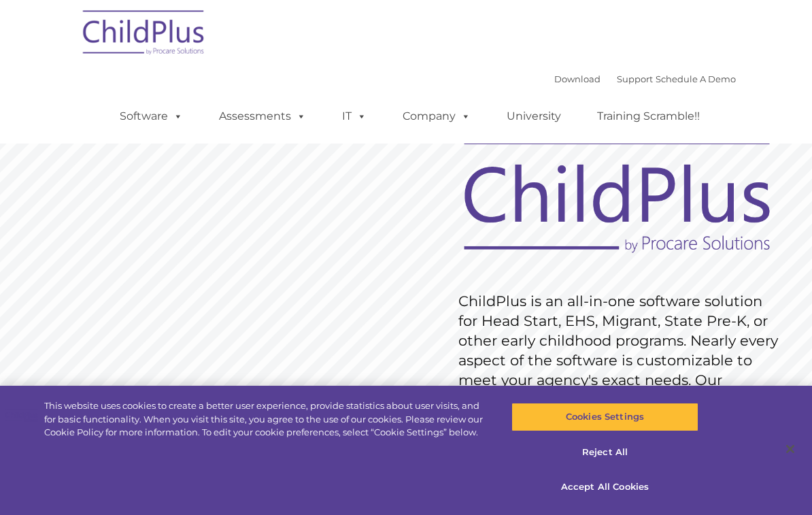 This screenshot has height=515, width=812. Describe the element at coordinates (151, 116) in the screenshot. I see `a: Software` at that location.